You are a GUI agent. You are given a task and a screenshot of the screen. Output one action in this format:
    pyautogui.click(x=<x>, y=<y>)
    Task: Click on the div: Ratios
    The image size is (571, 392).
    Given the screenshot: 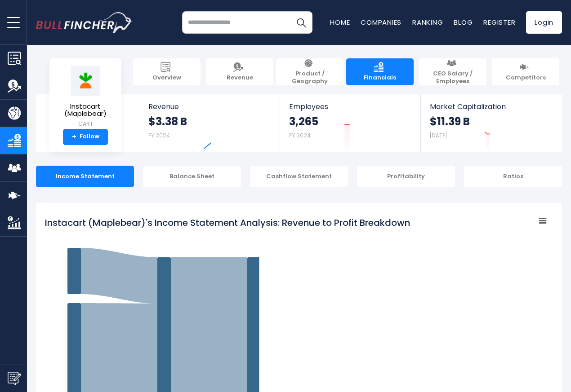 What is the action you would take?
    pyautogui.click(x=513, y=176)
    